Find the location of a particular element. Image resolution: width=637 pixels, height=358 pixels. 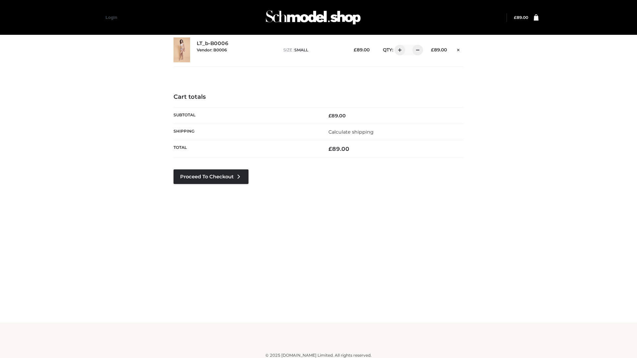

th: Shipping is located at coordinates (246, 132).